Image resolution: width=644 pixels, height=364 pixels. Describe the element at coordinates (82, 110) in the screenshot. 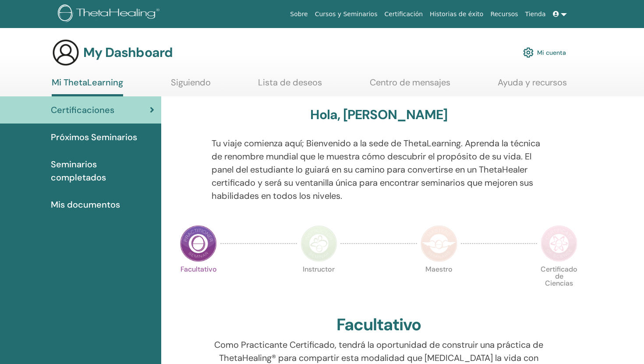

I see `span: Certificaciones` at that location.